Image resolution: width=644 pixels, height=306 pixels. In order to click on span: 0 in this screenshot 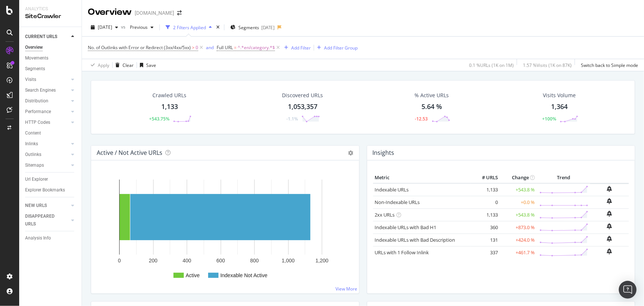, I will do `click(197, 48)`.